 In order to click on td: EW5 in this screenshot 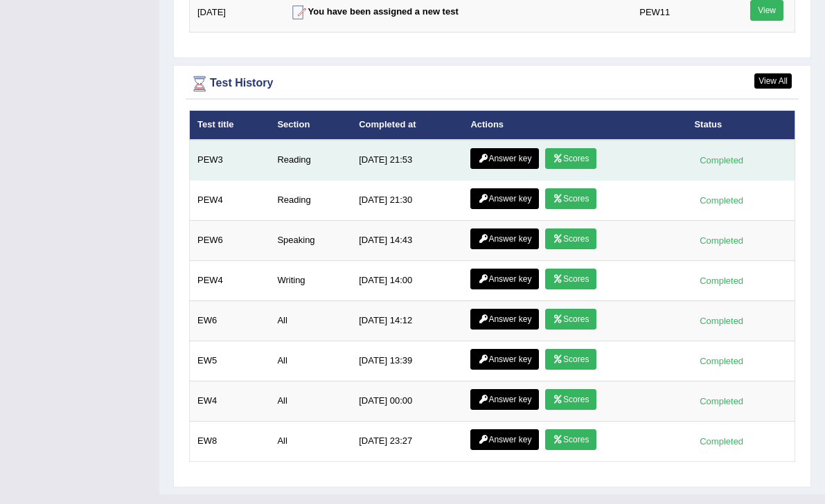, I will do `click(230, 361)`.